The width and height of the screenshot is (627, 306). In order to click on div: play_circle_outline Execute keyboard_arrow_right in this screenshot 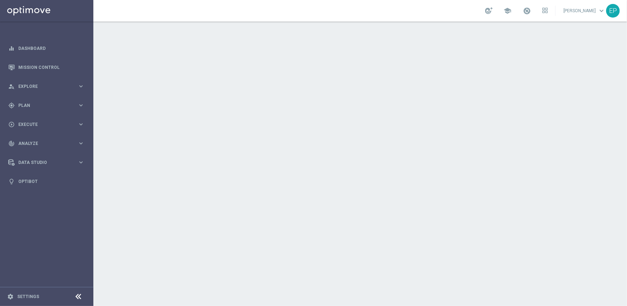, I will do `click(46, 125)`.